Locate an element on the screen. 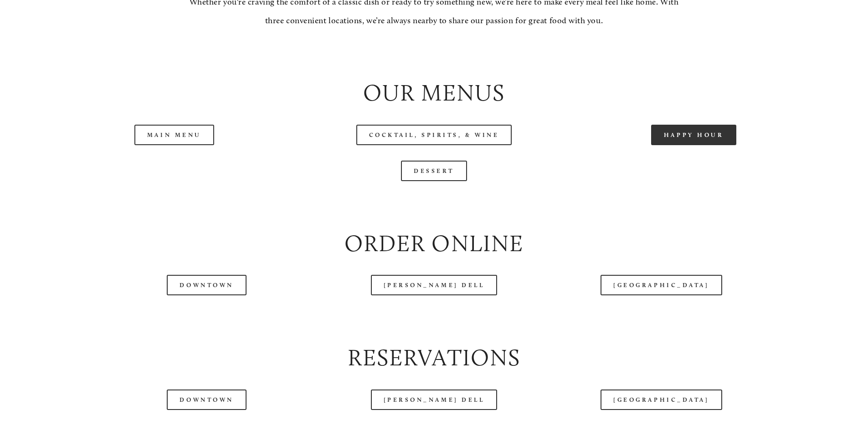 Image resolution: width=868 pixels, height=430 pixels. a: Main Menu is located at coordinates (174, 135).